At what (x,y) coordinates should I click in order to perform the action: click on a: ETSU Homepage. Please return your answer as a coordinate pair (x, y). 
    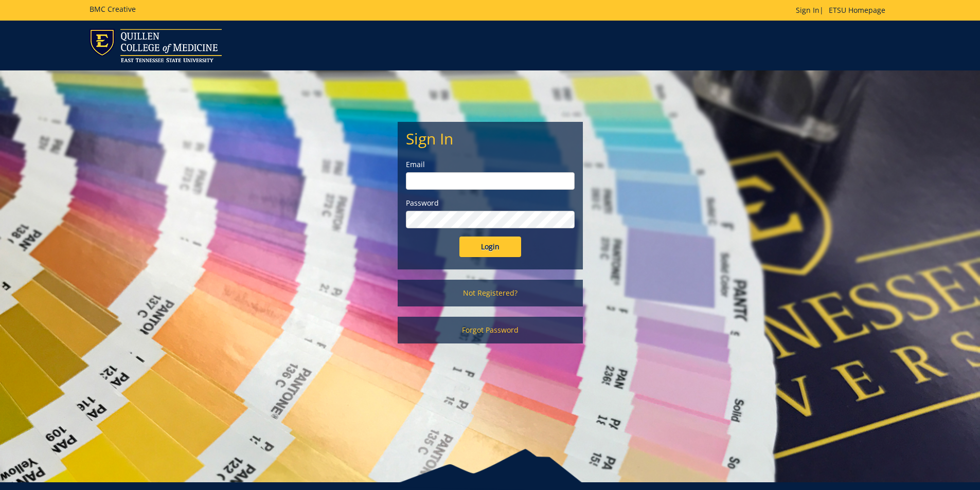
    Looking at the image, I should click on (857, 10).